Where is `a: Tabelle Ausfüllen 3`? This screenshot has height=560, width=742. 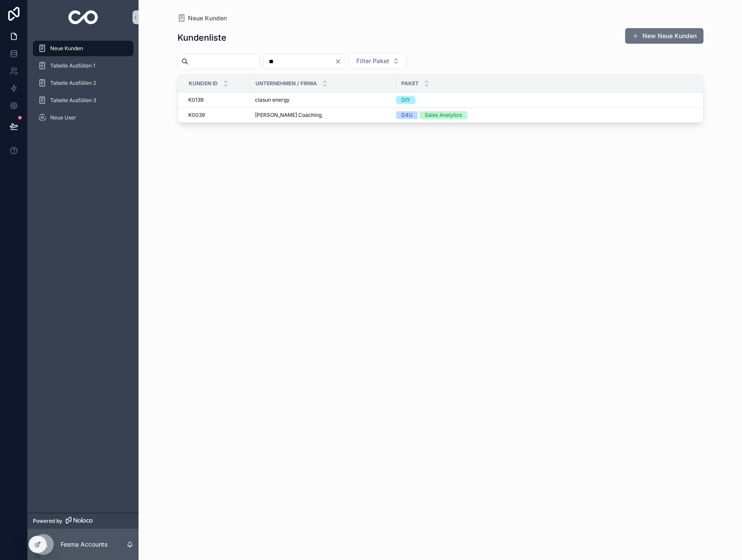 a: Tabelle Ausfüllen 3 is located at coordinates (83, 100).